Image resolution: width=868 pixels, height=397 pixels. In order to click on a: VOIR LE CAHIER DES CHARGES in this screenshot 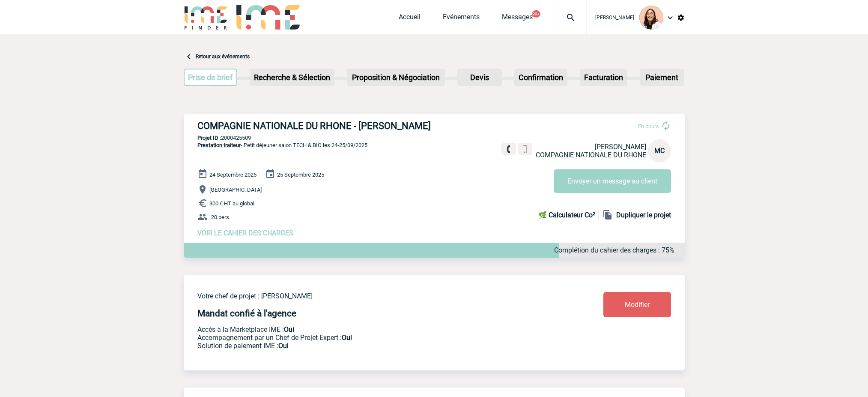, I will do `click(245, 233)`.